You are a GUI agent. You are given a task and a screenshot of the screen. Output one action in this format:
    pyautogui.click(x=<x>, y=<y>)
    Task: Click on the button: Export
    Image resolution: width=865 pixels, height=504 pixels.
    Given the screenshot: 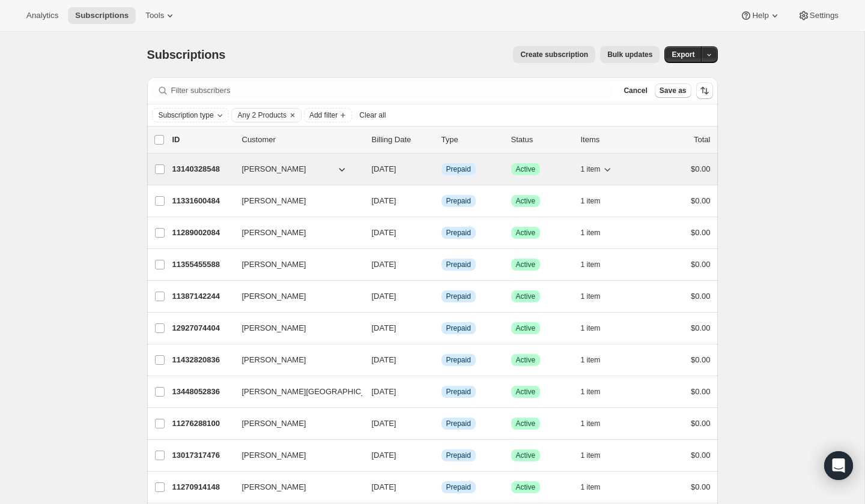 What is the action you would take?
    pyautogui.click(x=683, y=55)
    